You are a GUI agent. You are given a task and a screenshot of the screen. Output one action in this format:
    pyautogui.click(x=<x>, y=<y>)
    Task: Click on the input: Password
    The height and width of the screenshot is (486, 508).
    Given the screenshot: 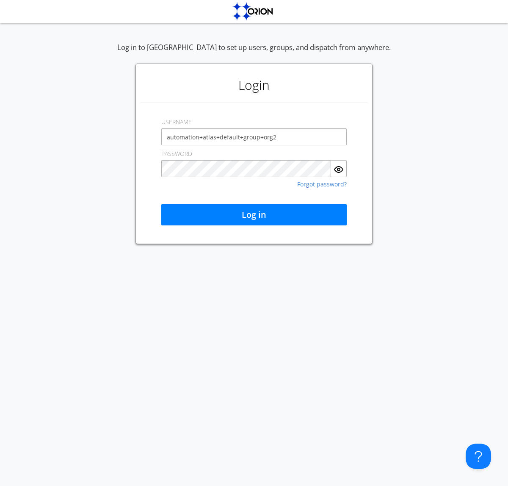 What is the action you would take?
    pyautogui.click(x=246, y=169)
    